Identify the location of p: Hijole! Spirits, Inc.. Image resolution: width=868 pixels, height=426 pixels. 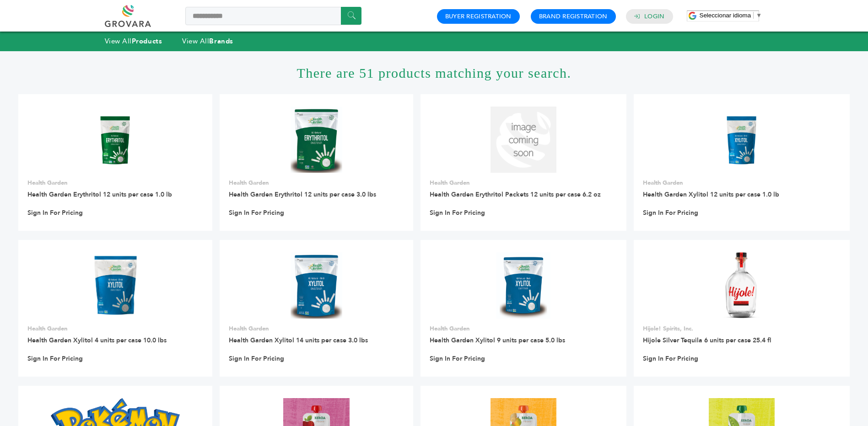
(742, 329).